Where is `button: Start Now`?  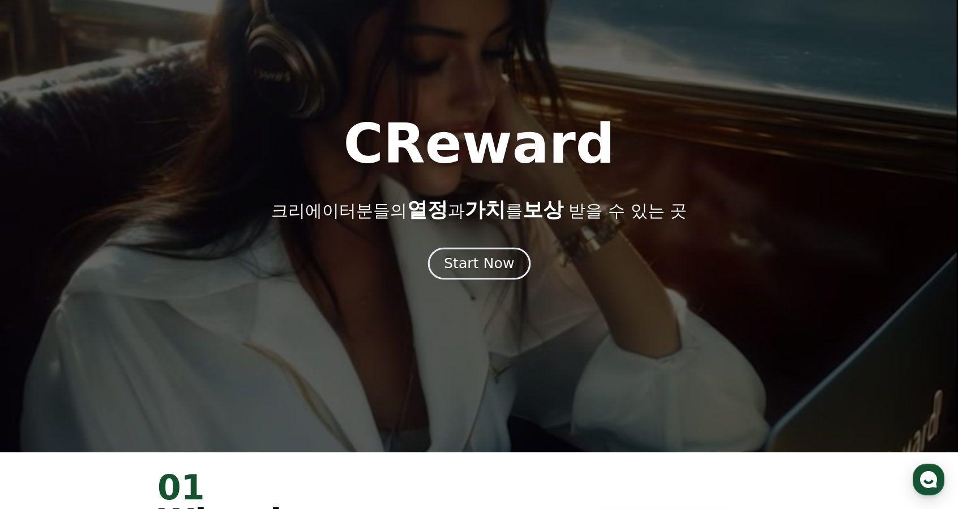
button: Start Now is located at coordinates (479, 263).